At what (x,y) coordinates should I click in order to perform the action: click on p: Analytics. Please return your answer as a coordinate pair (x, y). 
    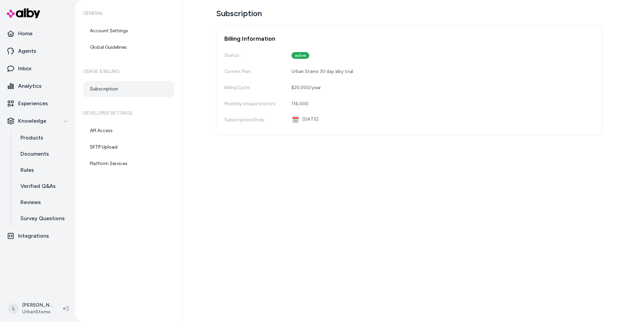
    Looking at the image, I should click on (30, 86).